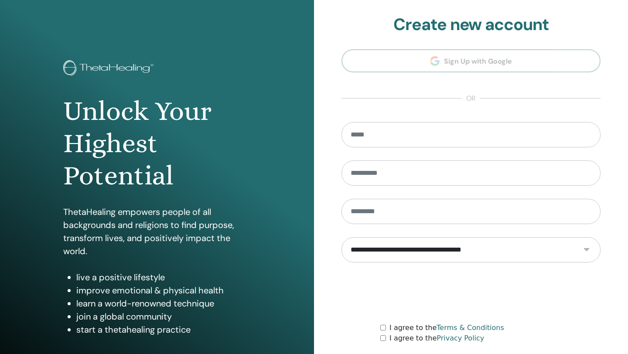 The width and height of the screenshot is (628, 354). Describe the element at coordinates (164, 330) in the screenshot. I see `li: start a thetahealing practice` at that location.